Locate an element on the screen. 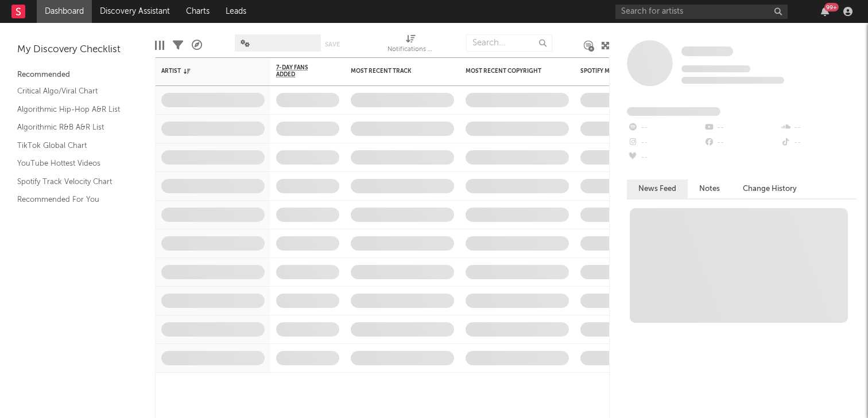 This screenshot has height=418, width=868. div: Artist is located at coordinates (204, 71).